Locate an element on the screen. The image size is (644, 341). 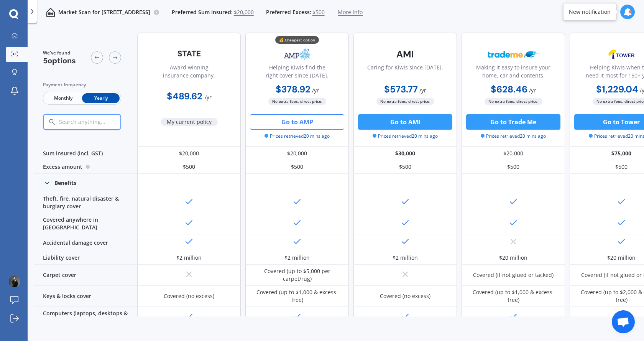
div: Open chat is located at coordinates (623, 322).